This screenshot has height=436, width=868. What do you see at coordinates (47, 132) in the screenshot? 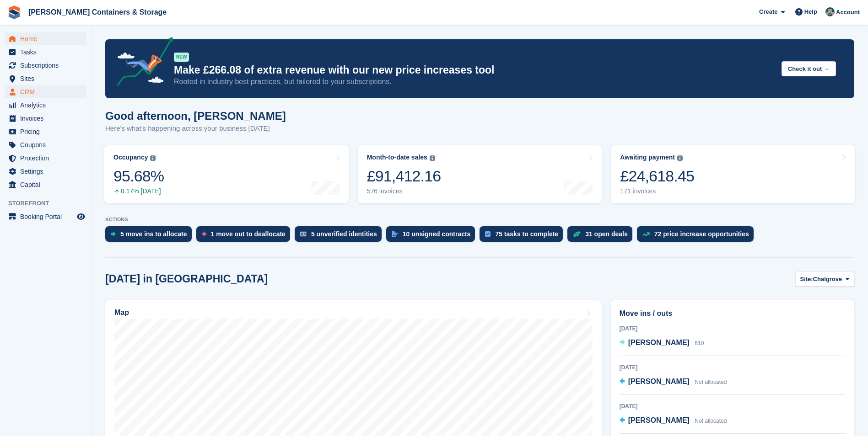
I see `span: Pricing` at bounding box center [47, 132].